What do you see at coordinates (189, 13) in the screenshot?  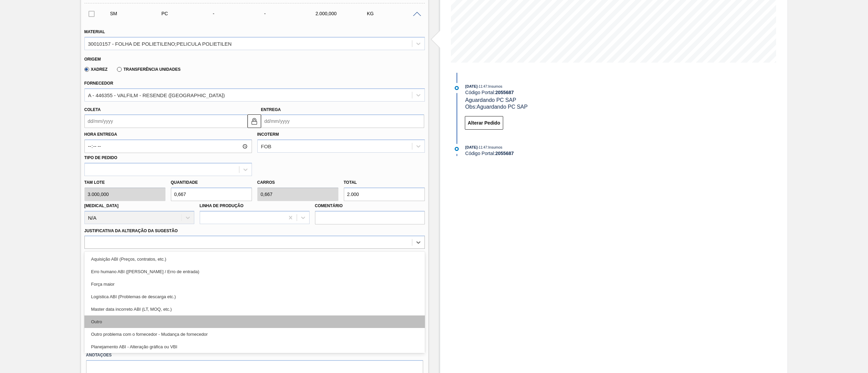 I see `div: Pedido de Compra` at bounding box center [189, 13].